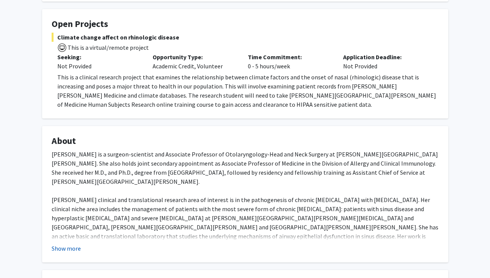 This screenshot has width=490, height=278. Describe the element at coordinates (245, 37) in the screenshot. I see `span: Climate change affect on rhinologic disease` at that location.